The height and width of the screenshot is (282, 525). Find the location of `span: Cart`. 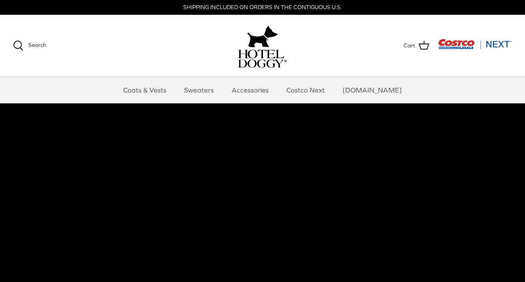

span: Cart is located at coordinates (409, 46).